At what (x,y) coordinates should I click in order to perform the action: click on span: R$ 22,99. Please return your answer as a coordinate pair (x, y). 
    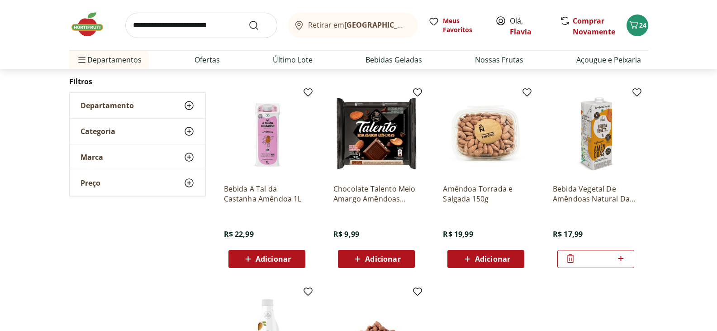
    Looking at the image, I should click on (239, 234).